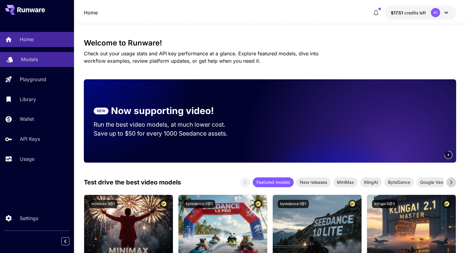 The height and width of the screenshot is (253, 466). I want to click on span: New releases, so click(313, 182).